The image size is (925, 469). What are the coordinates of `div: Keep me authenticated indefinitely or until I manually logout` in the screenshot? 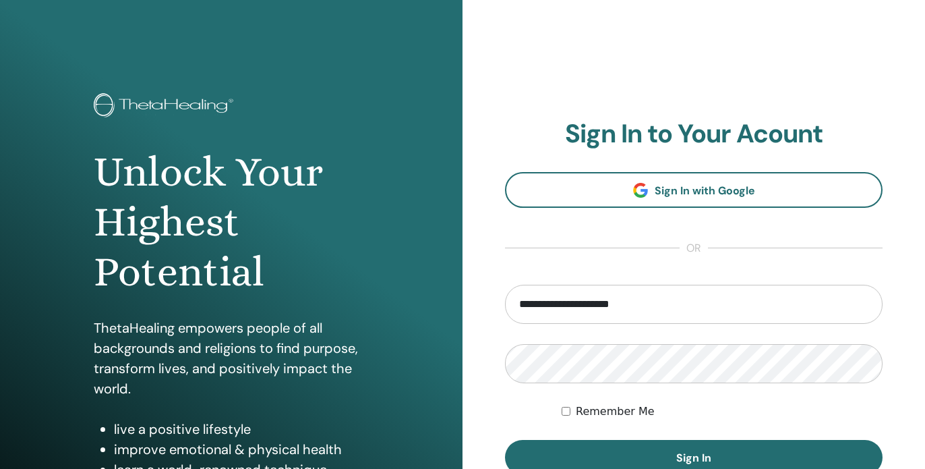 It's located at (722, 411).